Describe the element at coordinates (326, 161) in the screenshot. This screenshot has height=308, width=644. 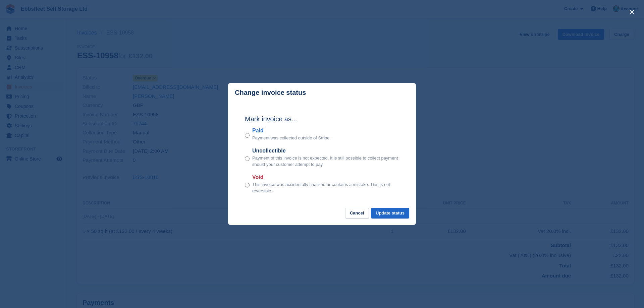
I see `p: Payment of this invoice is not expected. It is still possible to collect payment should your cust...` at that location.